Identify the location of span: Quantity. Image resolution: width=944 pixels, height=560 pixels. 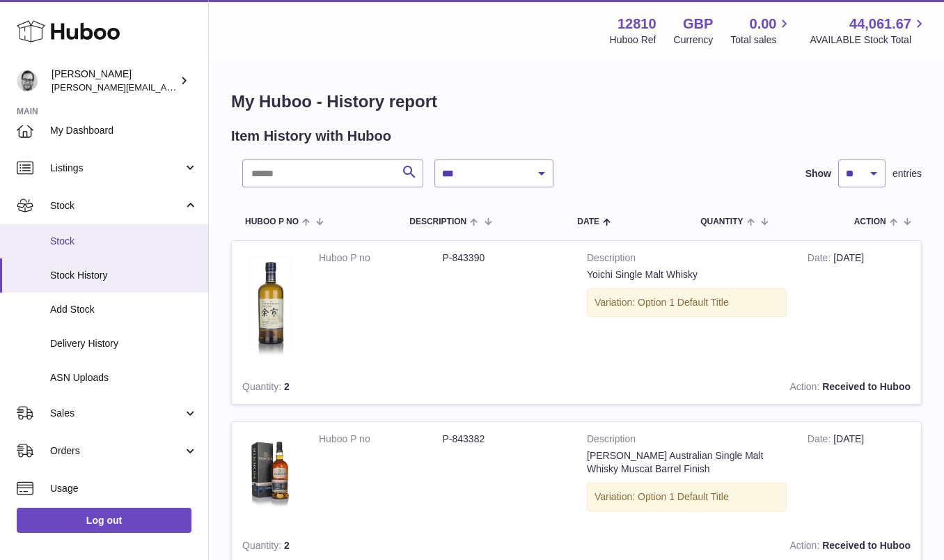
(721, 222).